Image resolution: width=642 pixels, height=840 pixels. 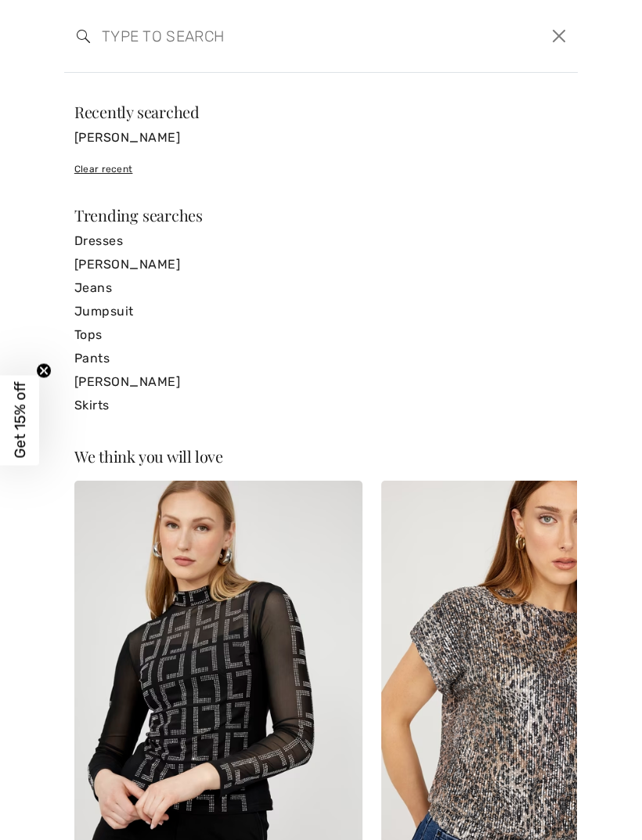 I want to click on a: Jumpsuit, so click(x=321, y=312).